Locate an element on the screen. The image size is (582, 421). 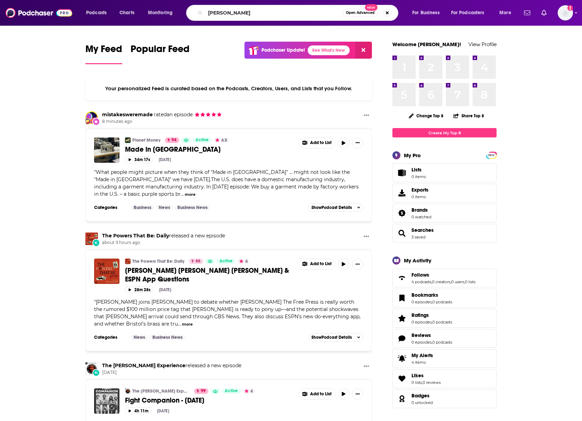
span: 66 is located at coordinates (198, 261).